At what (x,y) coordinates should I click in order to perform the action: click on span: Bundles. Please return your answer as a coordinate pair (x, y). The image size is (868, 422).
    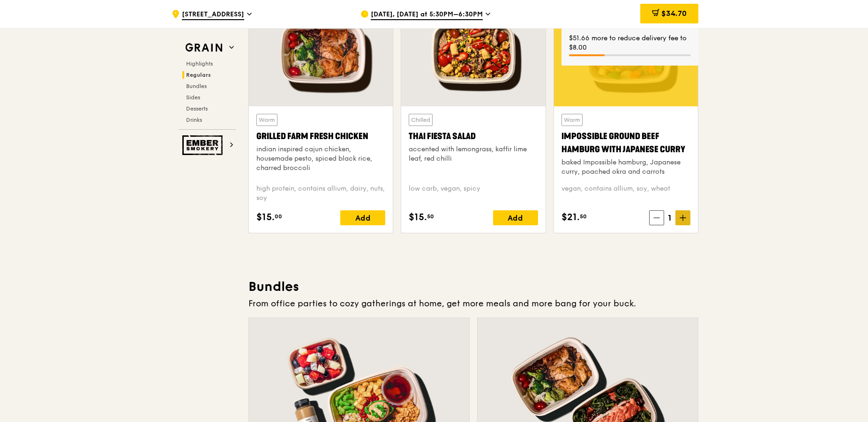
    Looking at the image, I should click on (197, 86).